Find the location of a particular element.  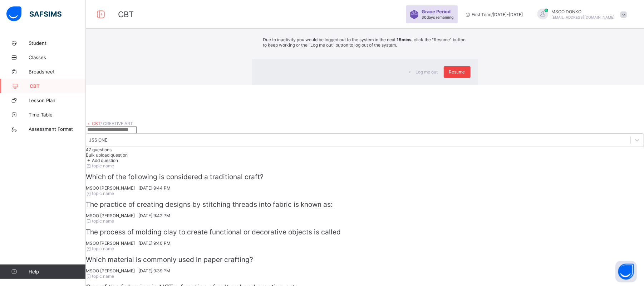

span: Which material is commonly used in paper crafting? is located at coordinates (170, 259).